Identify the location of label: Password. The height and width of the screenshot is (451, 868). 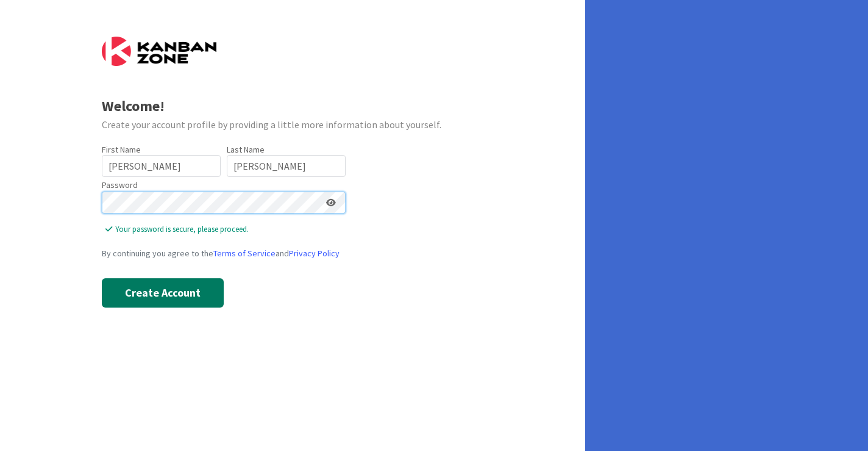
(120, 185).